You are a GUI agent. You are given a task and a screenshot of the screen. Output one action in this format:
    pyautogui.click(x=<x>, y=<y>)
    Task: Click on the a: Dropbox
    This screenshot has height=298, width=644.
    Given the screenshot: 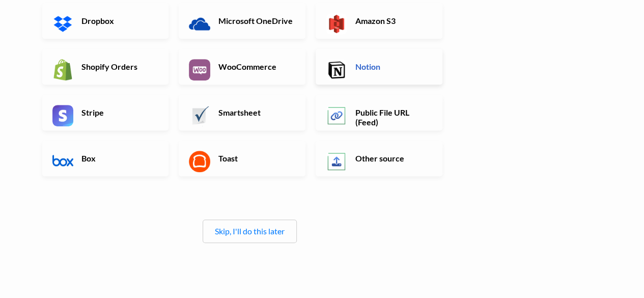 What is the action you would take?
    pyautogui.click(x=106, y=21)
    